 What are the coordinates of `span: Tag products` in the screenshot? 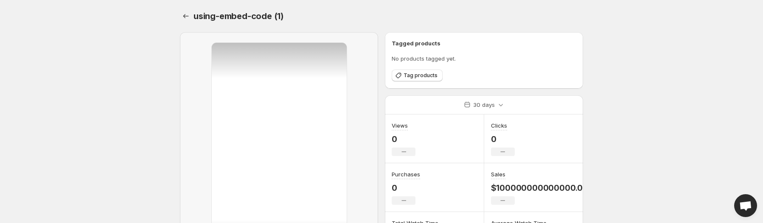 It's located at (420, 75).